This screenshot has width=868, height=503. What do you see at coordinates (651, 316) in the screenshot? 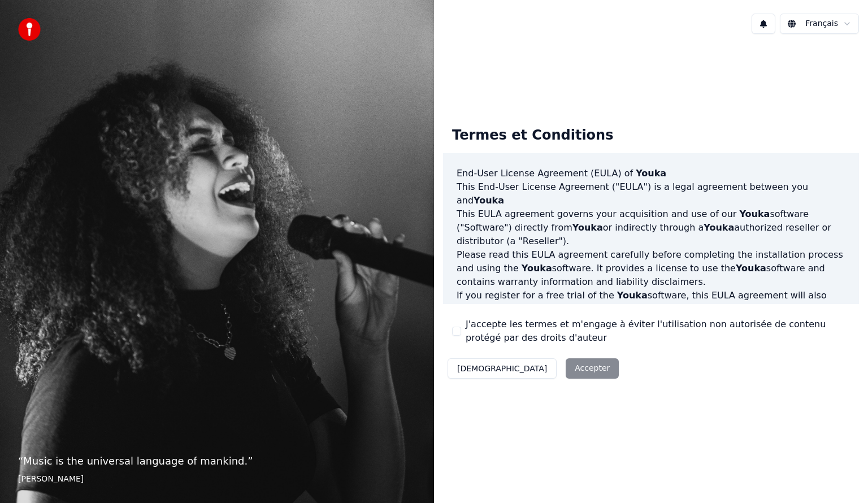
I see `p: If you register for a free trial of the software, this EULA agreement will also govern that trial...` at bounding box center [651, 316].